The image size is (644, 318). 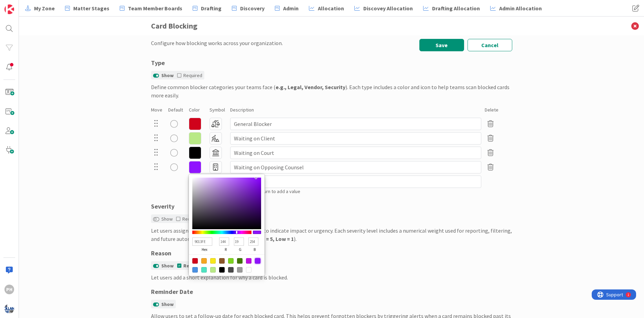 What do you see at coordinates (36, 6) in the screenshot?
I see `div: 1` at bounding box center [36, 6].